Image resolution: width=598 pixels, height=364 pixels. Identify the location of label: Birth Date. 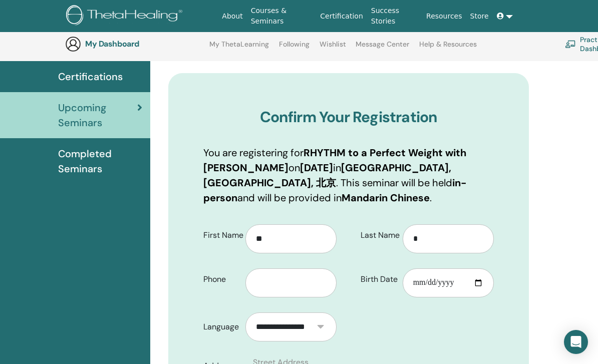
(378, 279).